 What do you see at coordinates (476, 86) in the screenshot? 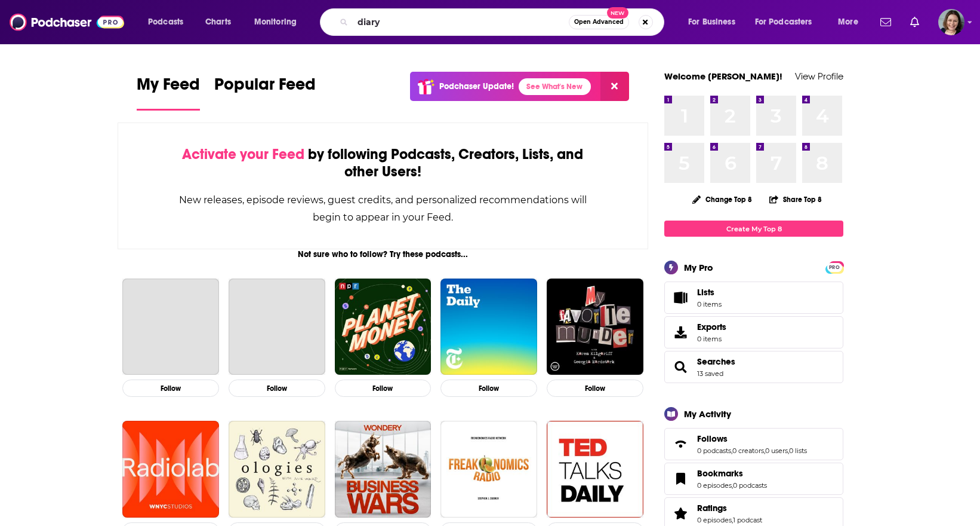
I see `p: Podchaser Update!` at bounding box center [476, 86].